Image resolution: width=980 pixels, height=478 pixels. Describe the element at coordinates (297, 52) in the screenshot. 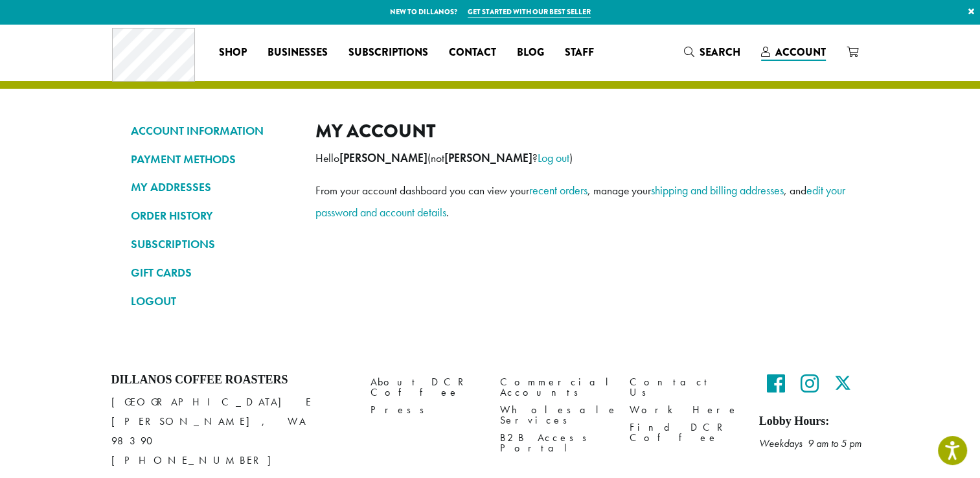

I see `span: Businesses` at that location.